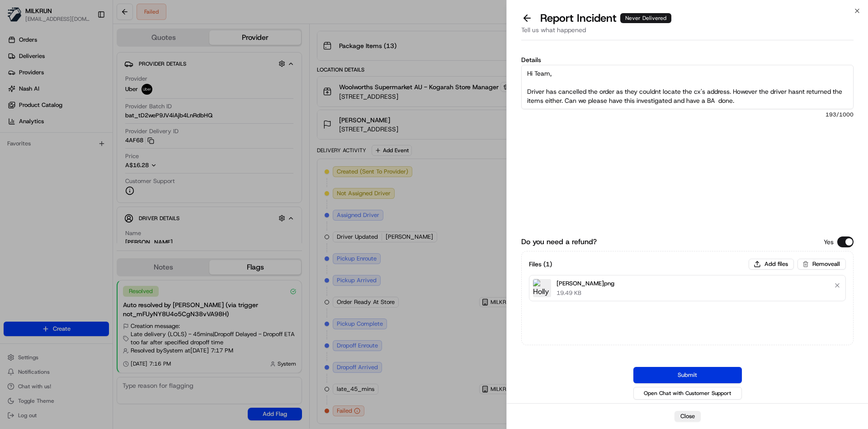  Describe the element at coordinates (687, 393) in the screenshot. I see `button: Open Chat with Customer Support` at that location.